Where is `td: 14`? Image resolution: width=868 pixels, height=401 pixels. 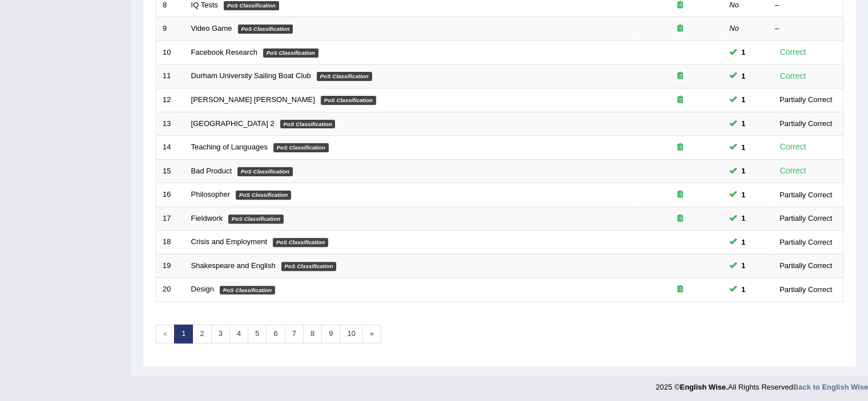
td: 14 is located at coordinates (171, 148).